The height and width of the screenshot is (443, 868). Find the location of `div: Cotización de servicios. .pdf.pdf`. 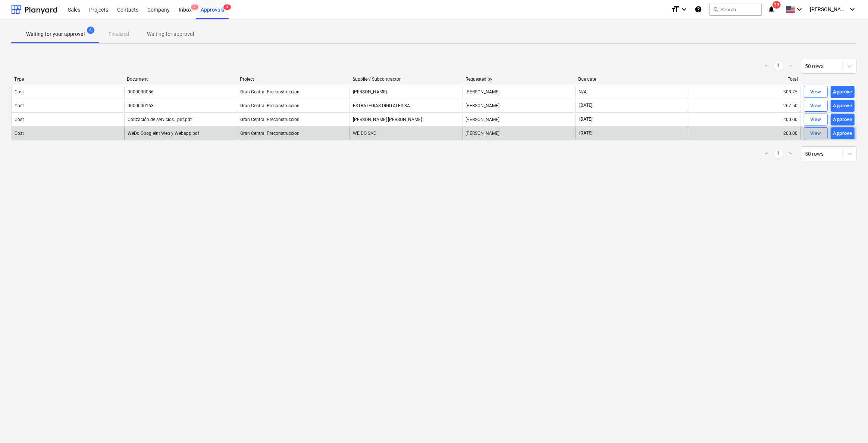

div: Cotización de servicios. .pdf.pdf is located at coordinates (160, 119).